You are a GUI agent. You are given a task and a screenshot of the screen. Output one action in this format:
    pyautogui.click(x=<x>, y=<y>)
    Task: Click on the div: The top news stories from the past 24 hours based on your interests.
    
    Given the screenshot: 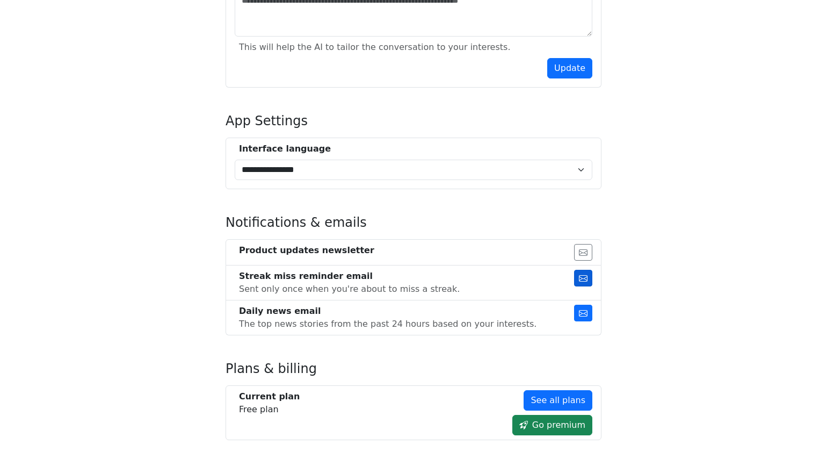 What is the action you would take?
    pyautogui.click(x=388, y=324)
    